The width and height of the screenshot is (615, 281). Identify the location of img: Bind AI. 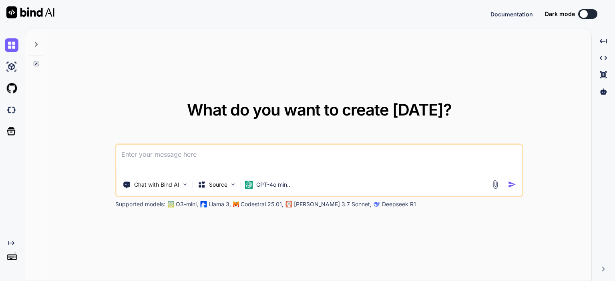
(30, 12).